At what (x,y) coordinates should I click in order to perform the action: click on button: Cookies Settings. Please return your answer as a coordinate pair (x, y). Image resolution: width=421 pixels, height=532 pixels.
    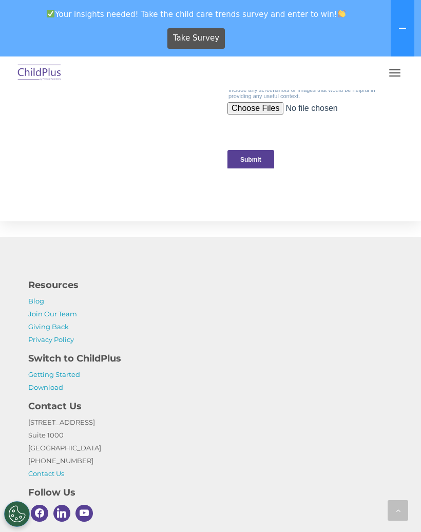
    Looking at the image, I should click on (17, 514).